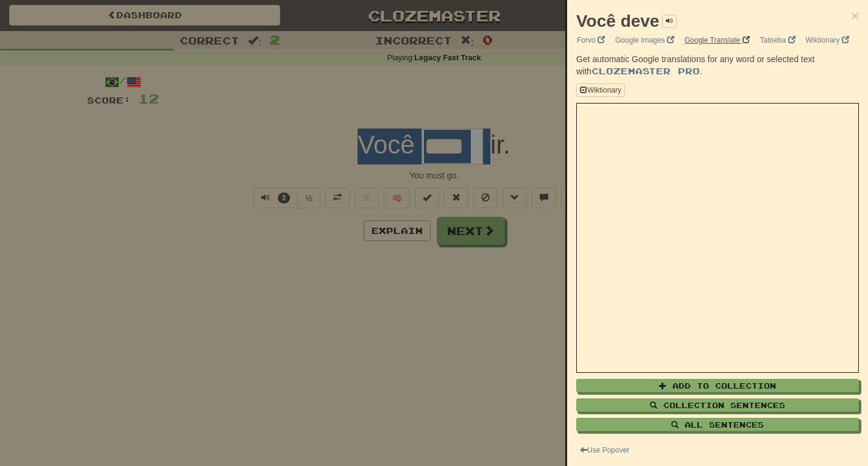 This screenshot has height=466, width=868. What do you see at coordinates (856, 15) in the screenshot?
I see `button: Close` at bounding box center [856, 15].